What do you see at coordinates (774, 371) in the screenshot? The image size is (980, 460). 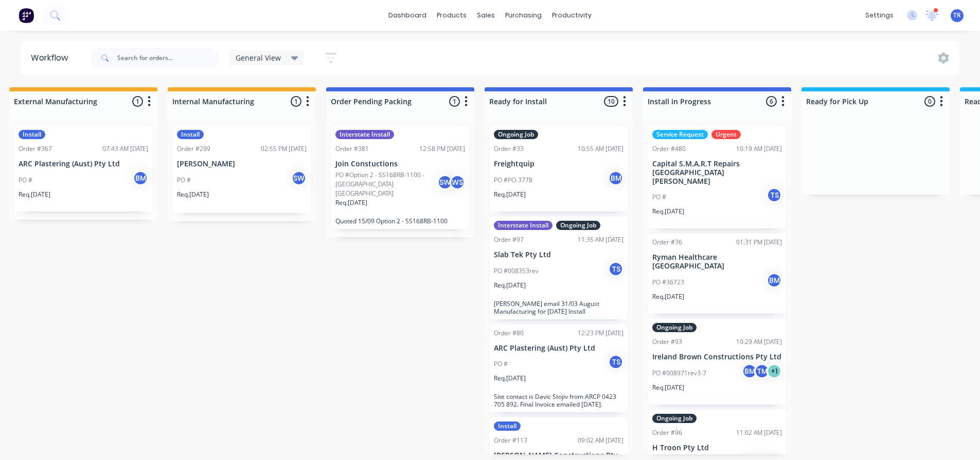 I see `div: + 1` at bounding box center [774, 371].